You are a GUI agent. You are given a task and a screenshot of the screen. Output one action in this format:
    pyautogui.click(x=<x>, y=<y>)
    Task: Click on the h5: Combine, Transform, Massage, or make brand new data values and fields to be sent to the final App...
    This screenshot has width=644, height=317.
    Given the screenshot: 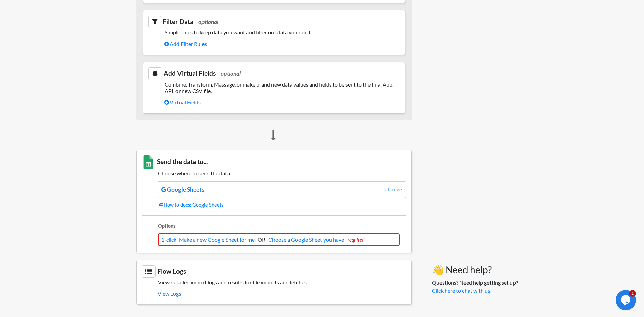 What is the action you would take?
    pyautogui.click(x=274, y=88)
    